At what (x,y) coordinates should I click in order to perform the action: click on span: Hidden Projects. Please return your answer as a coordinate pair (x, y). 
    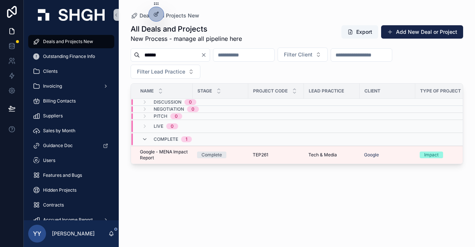
    Looking at the image, I should click on (60, 190).